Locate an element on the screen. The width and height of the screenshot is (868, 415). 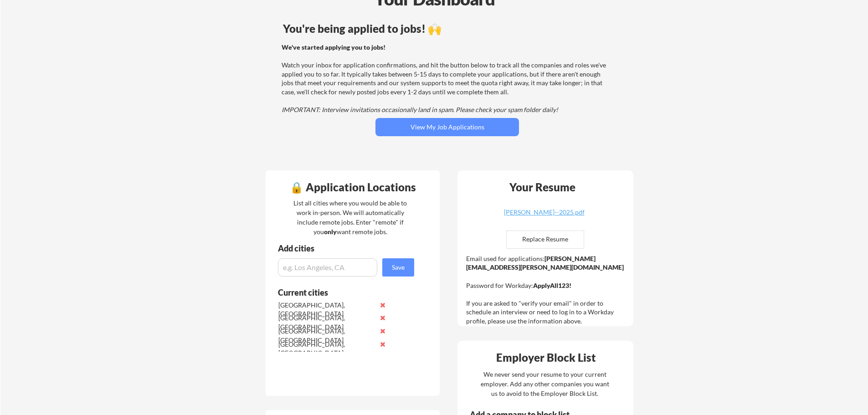
button: Save is located at coordinates (398, 267).